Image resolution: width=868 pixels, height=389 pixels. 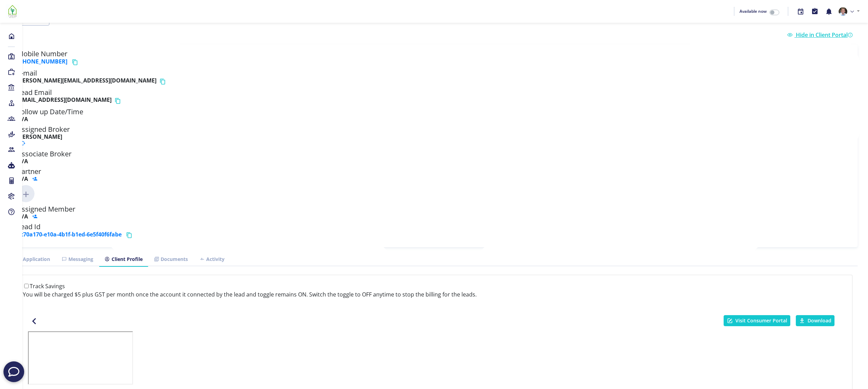 What do you see at coordinates (69, 234) in the screenshot?
I see `a: 4c70a170-e10a-4b1f-b1ed-6e5f40f6fabe` at bounding box center [69, 234].